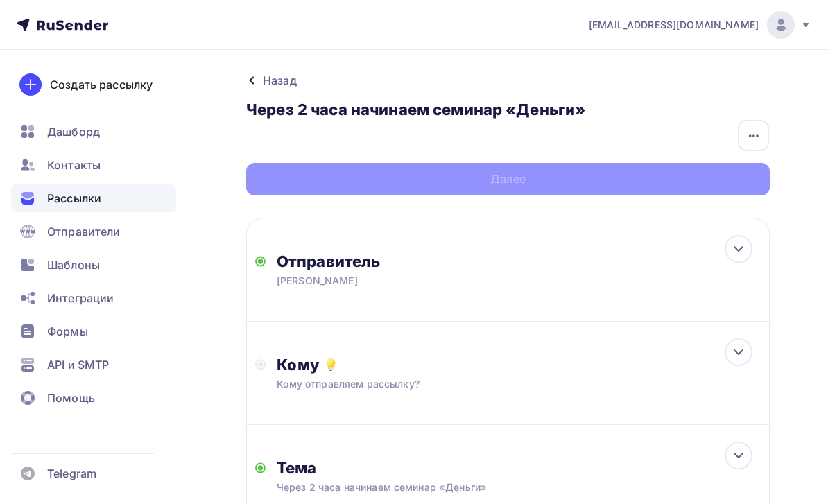  I want to click on a: Формы, so click(94, 332).